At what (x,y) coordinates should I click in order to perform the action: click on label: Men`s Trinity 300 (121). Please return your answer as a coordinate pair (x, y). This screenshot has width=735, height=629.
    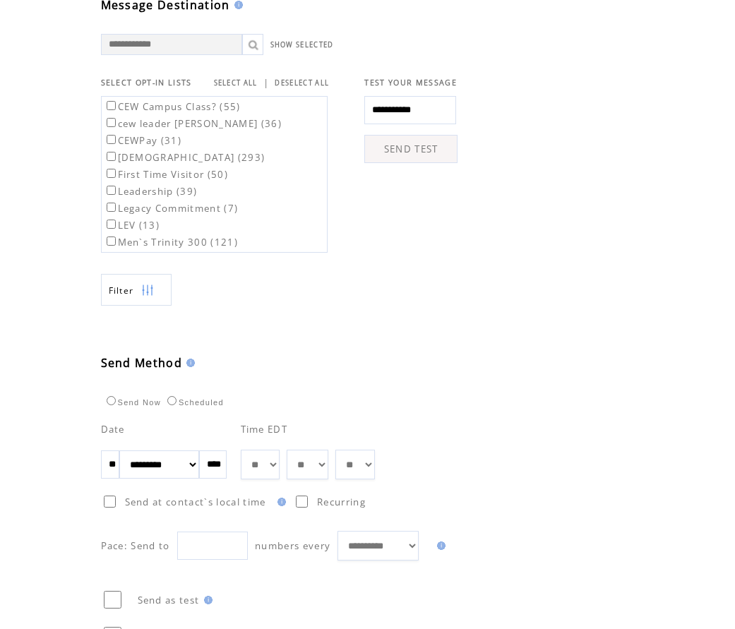
    Looking at the image, I should click on (171, 242).